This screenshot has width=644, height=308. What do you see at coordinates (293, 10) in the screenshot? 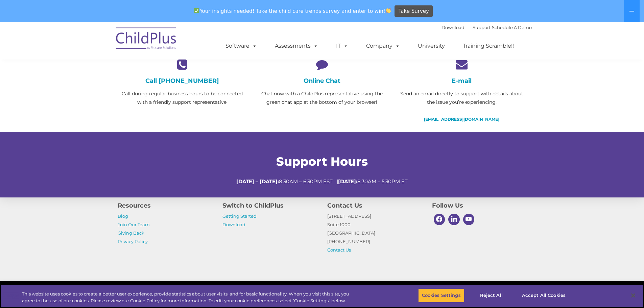
I see `span: Your insights needed! Take the child care trends survey and enter to win!` at bounding box center [293, 10].